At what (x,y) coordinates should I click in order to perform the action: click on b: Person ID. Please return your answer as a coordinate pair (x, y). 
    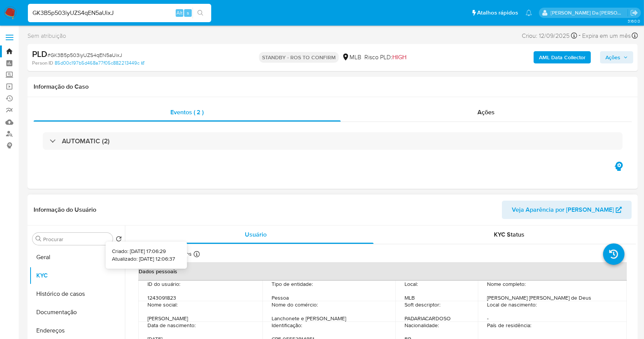
    Looking at the image, I should click on (43, 63).